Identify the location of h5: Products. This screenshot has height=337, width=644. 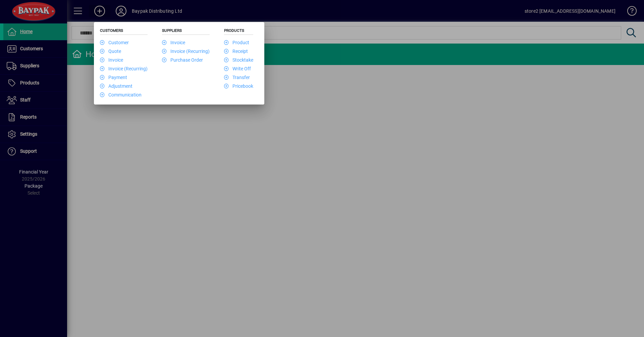
(238, 32).